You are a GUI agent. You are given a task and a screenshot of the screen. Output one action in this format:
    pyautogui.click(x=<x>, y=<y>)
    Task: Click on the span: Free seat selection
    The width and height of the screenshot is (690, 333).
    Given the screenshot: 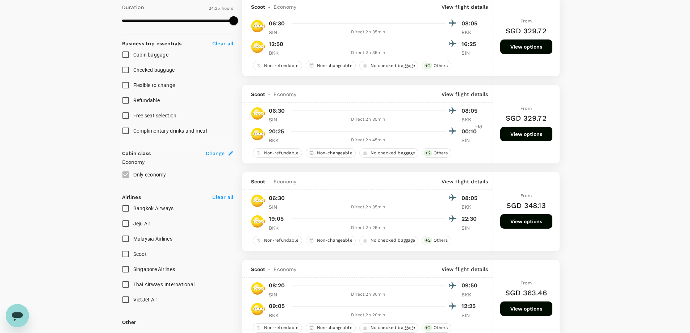 What is the action you would take?
    pyautogui.click(x=155, y=115)
    